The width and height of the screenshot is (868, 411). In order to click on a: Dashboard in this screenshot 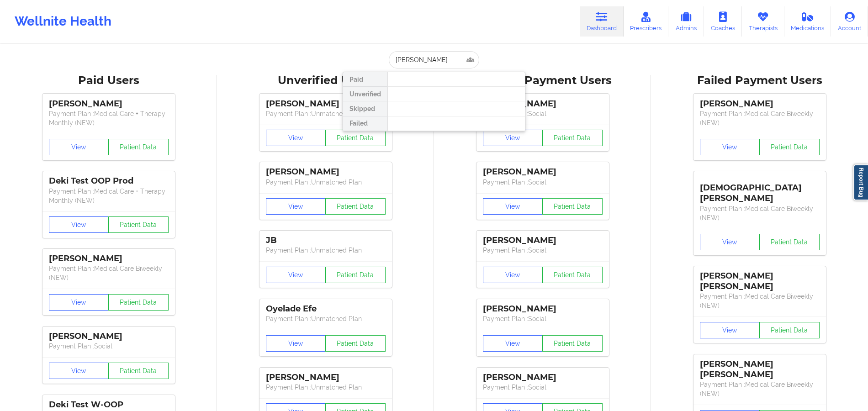, I will do `click(602, 21)`.